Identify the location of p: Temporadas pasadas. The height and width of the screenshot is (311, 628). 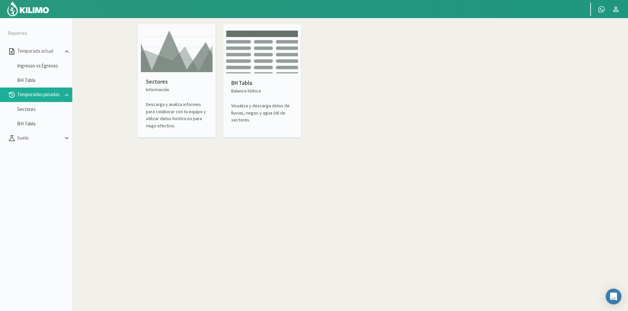
(39, 94).